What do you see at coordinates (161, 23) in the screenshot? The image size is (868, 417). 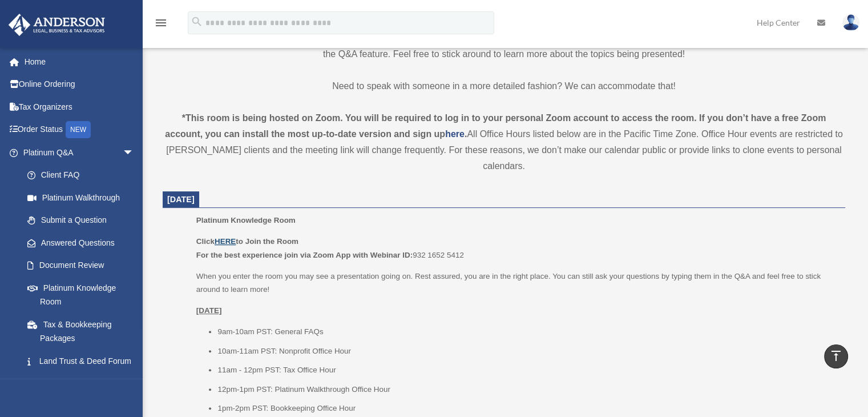 I see `i: menu` at bounding box center [161, 23].